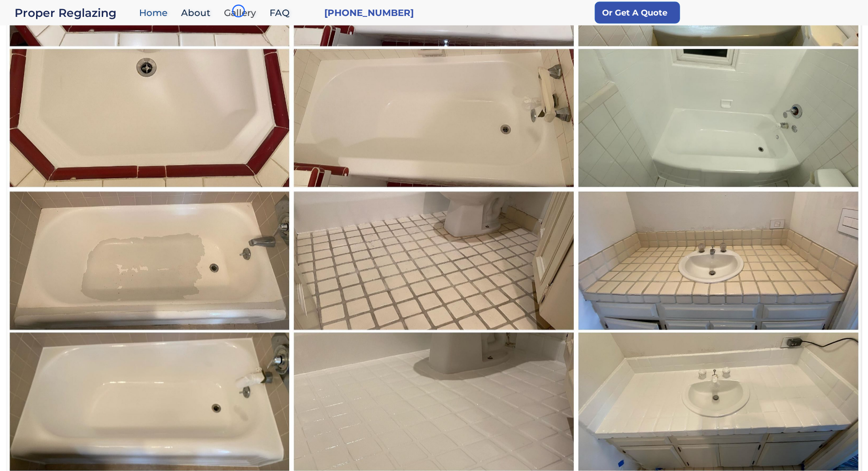 This screenshot has height=471, width=868. Describe the element at coordinates (242, 13) in the screenshot. I see `a: Gallery` at that location.